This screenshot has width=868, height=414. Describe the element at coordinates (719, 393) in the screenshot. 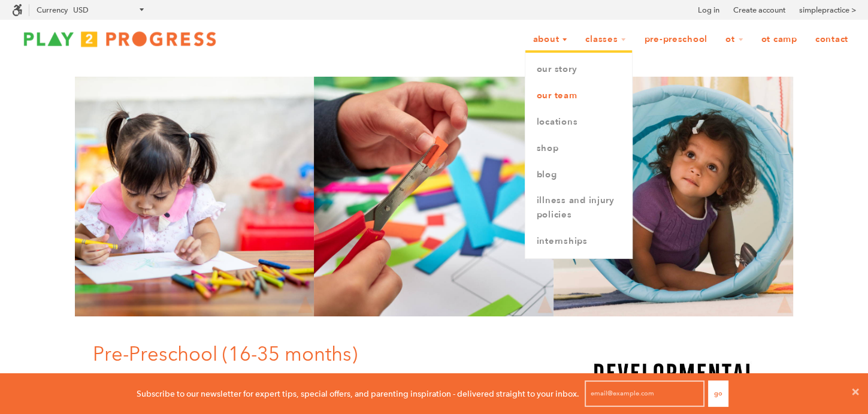

I see `button: Go` at that location.